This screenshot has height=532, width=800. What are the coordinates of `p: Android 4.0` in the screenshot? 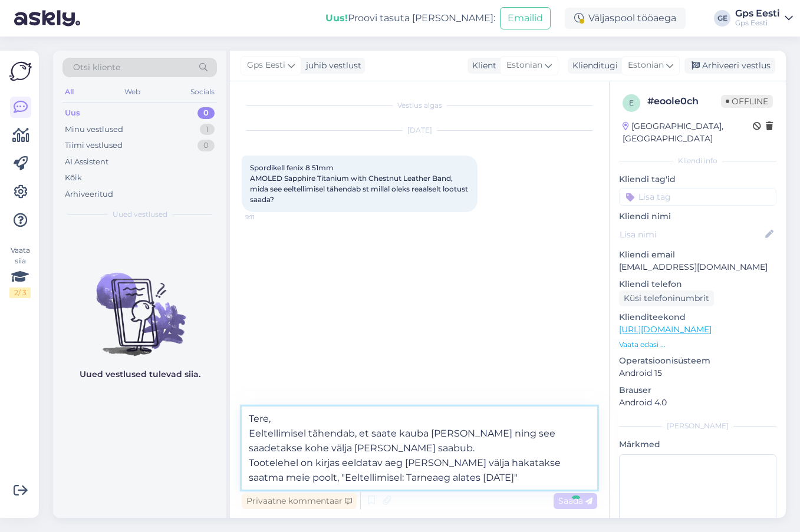 It's located at (697, 402).